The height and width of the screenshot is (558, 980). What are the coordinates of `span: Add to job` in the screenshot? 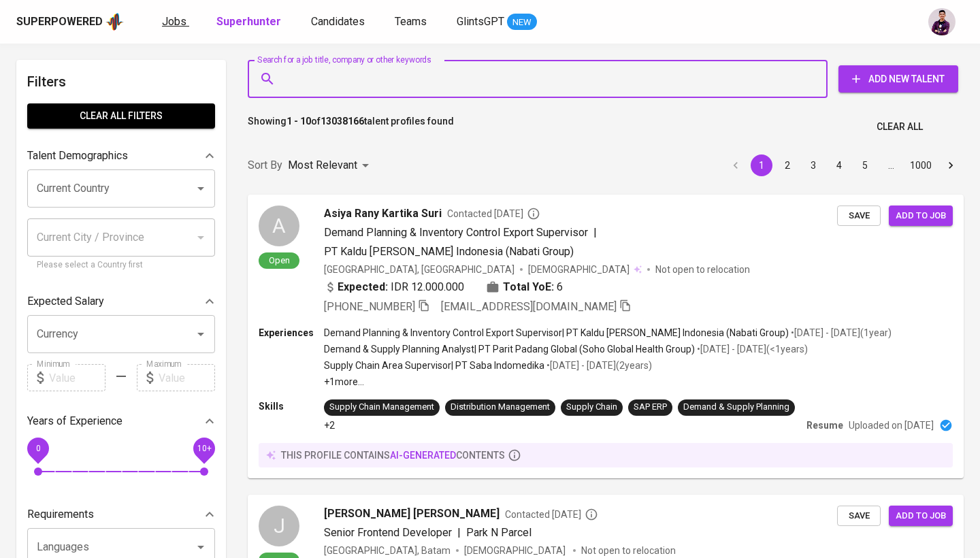 It's located at (921, 516).